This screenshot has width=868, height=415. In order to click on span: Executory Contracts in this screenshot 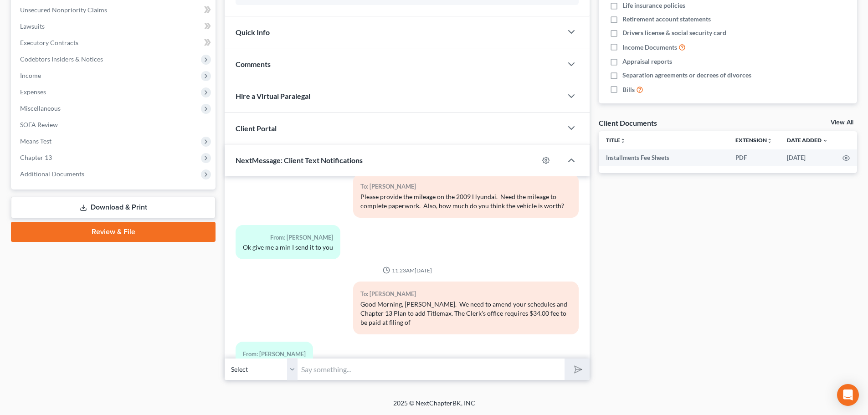, I will do `click(49, 43)`.